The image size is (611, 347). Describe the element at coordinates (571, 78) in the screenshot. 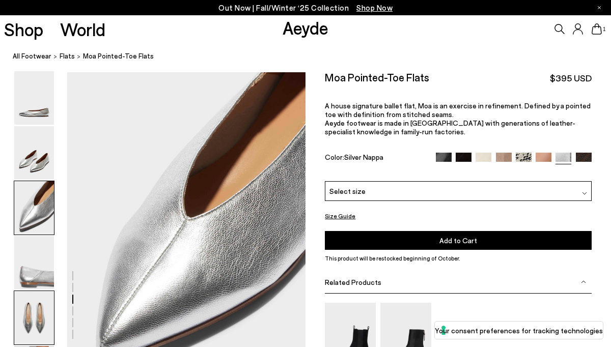

I see `span: $395 USD` at that location.